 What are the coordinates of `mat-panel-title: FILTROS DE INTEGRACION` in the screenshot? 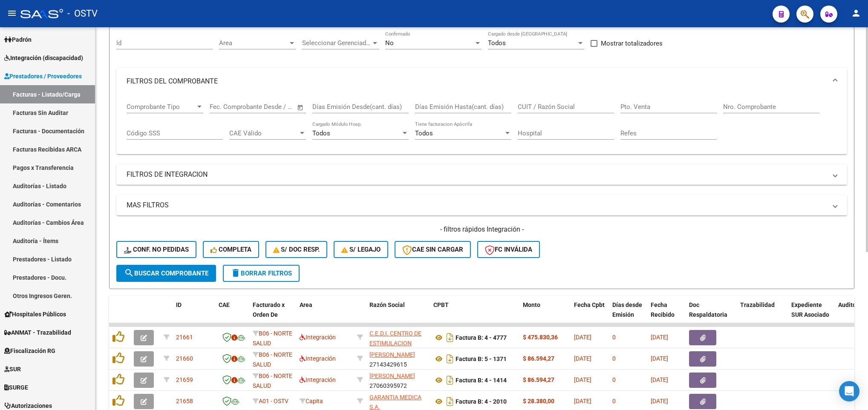 It's located at (476, 175).